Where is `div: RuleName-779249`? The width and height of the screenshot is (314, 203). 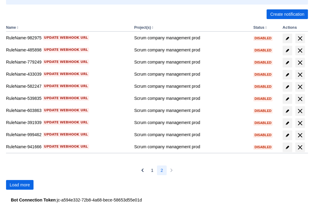
div: RuleName-779249 is located at coordinates (68, 62).